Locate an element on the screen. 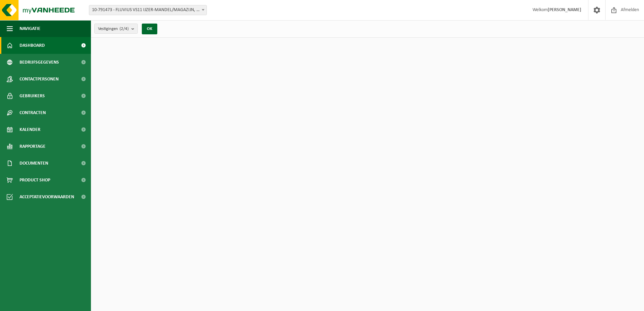 The width and height of the screenshot is (644, 311). span: Contactpersonen is located at coordinates (39, 79).